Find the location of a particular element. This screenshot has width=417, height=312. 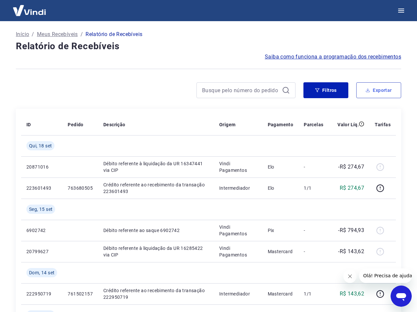

span: Seg, 15 set is located at coordinates (41, 209).